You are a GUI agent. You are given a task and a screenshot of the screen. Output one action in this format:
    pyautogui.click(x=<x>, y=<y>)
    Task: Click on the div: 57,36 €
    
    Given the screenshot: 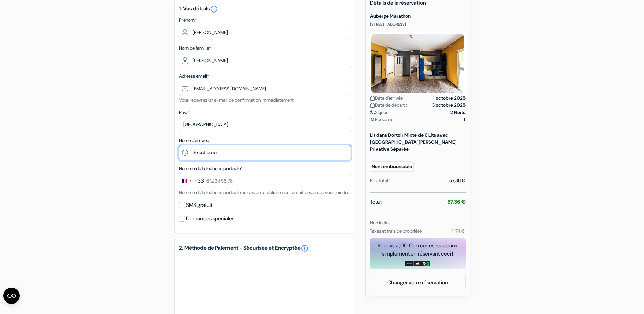 What is the action you would take?
    pyautogui.click(x=457, y=181)
    